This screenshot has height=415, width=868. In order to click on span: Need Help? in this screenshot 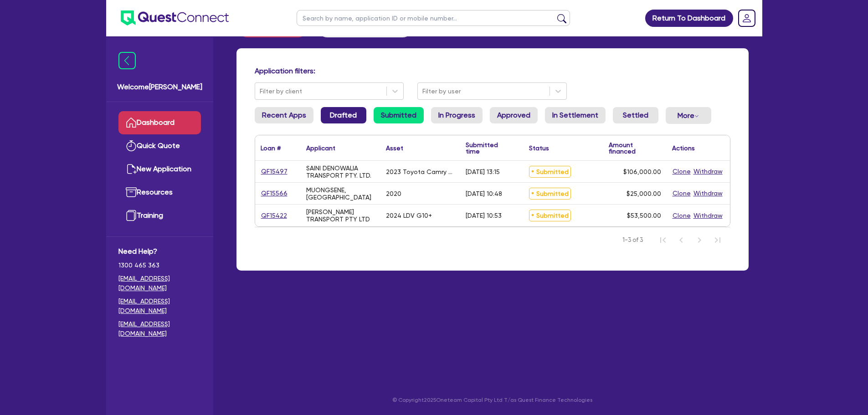, I will do `click(160, 251)`.